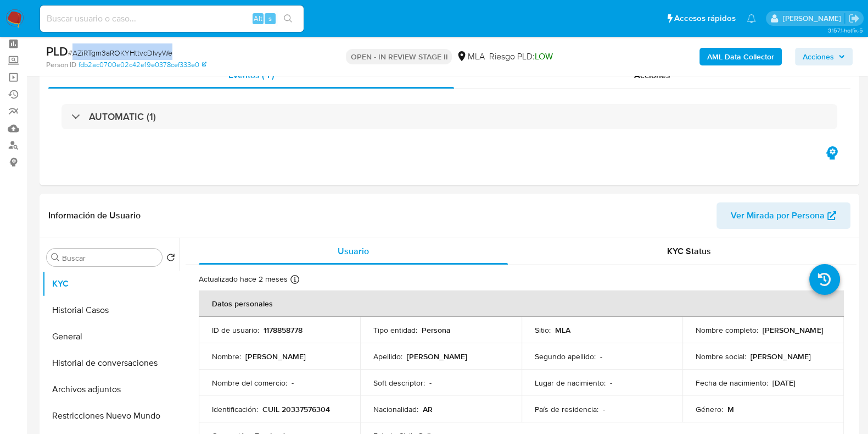 This screenshot has width=868, height=434. Describe the element at coordinates (122, 116) in the screenshot. I see `h3: AUTOMATIC (1)` at that location.